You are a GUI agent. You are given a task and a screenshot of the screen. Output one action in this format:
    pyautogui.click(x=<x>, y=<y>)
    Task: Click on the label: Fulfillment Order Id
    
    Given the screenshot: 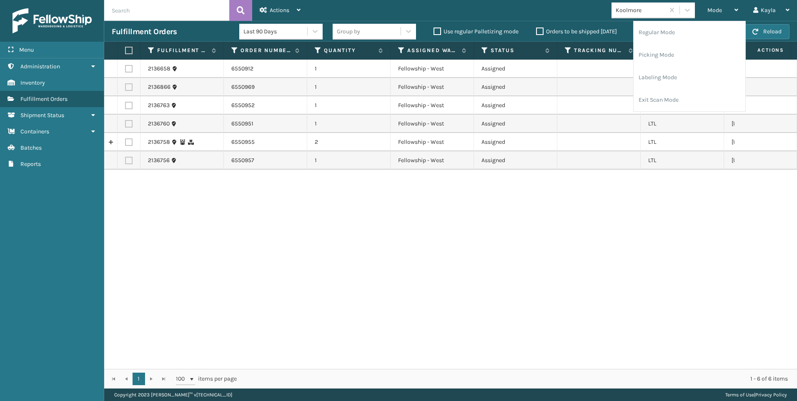 What is the action you would take?
    pyautogui.click(x=182, y=50)
    